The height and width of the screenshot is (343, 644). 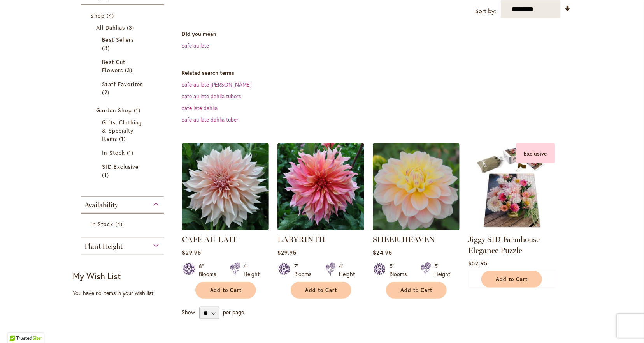 What do you see at coordinates (106, 92) in the screenshot?
I see `span: 2` at bounding box center [106, 92].